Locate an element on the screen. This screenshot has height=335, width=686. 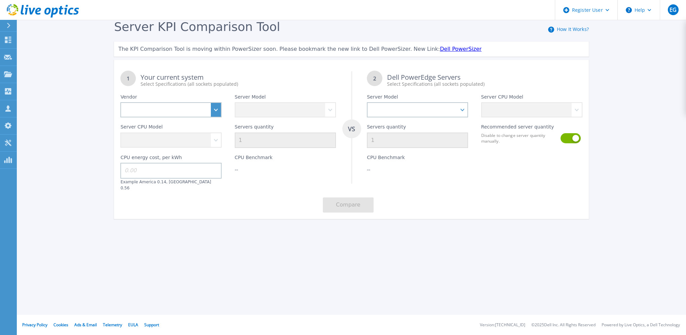
label: Recommended server quantity is located at coordinates (518, 128).